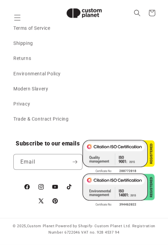  I want to click on a: Terms of Service, so click(84, 28).